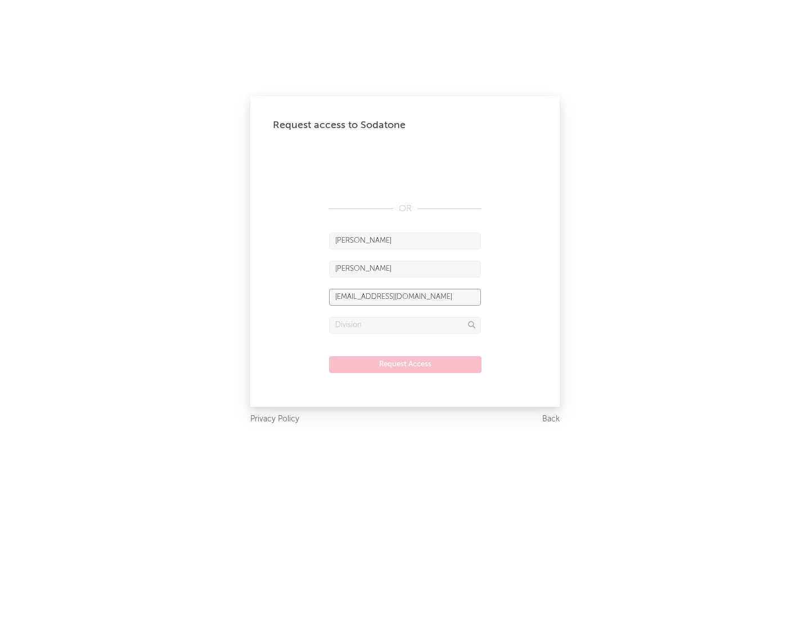  Describe the element at coordinates (405, 325) in the screenshot. I see `input: Division` at that location.